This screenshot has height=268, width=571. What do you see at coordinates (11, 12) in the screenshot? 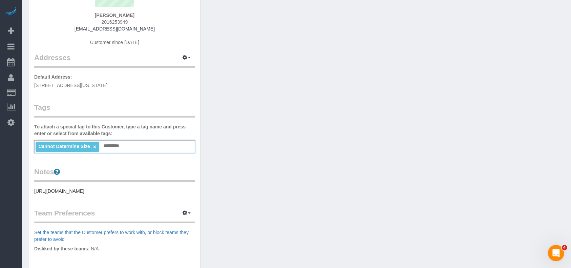
I see `img: Automaid Logo` at bounding box center [11, 12].